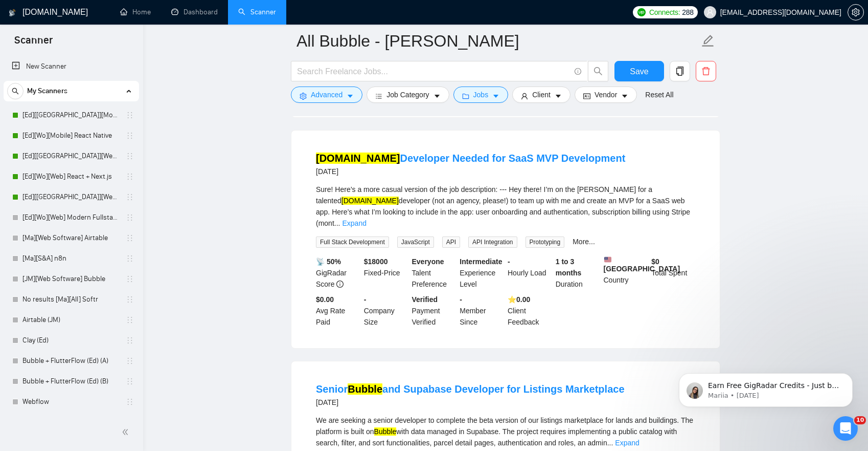  What do you see at coordinates (606, 95) in the screenshot?
I see `span: Vendor` at bounding box center [606, 95].